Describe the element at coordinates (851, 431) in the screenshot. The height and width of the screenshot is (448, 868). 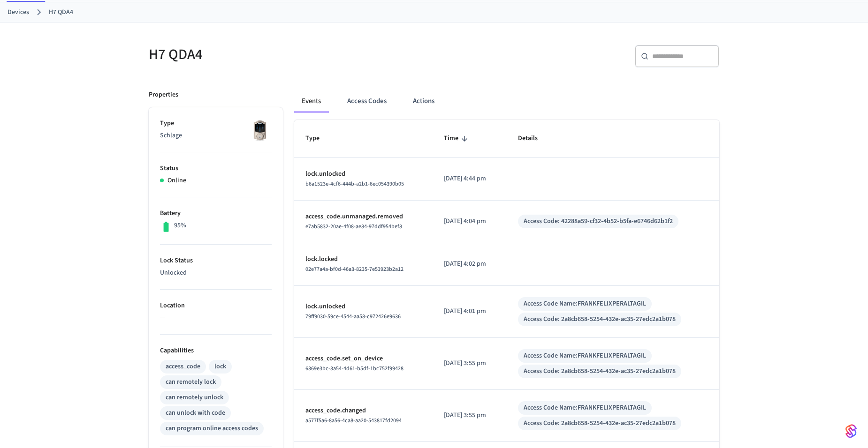
I see `img: SeamLogoGradient.69752ec5.svg` at that location.